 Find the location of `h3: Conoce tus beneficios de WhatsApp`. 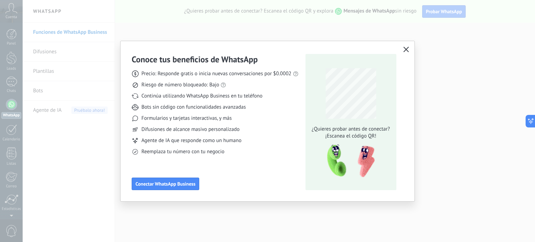

h3: Conoce tus beneficios de WhatsApp is located at coordinates (195, 59).